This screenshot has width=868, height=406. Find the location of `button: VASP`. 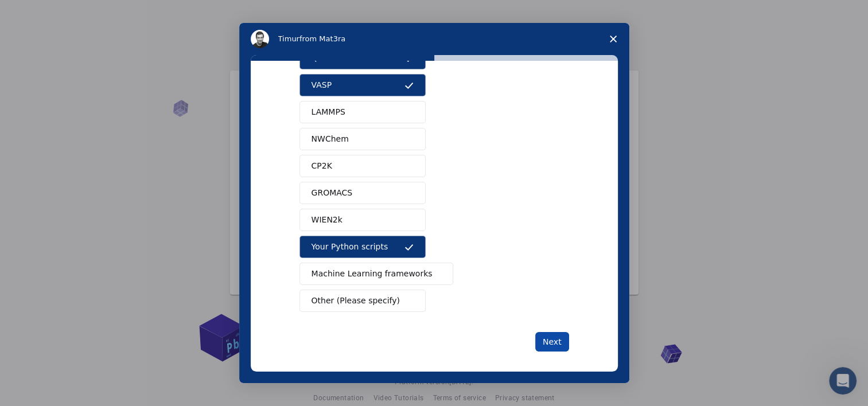

button: VASP is located at coordinates (363, 85).